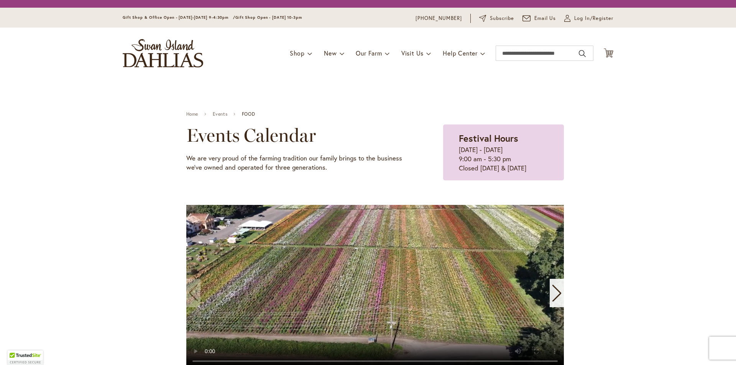 The width and height of the screenshot is (736, 365). What do you see at coordinates (496, 18) in the screenshot?
I see `a: Subscribe` at bounding box center [496, 18].